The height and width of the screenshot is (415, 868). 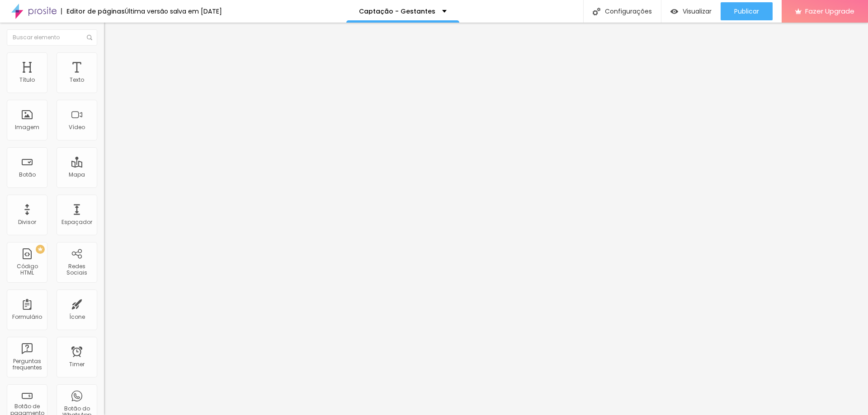 I want to click on div: Redes Sociais, so click(x=76, y=270).